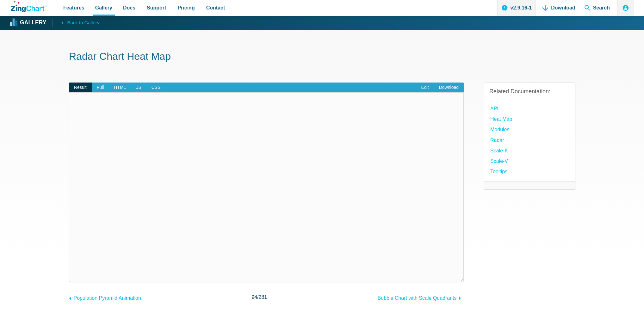 This screenshot has height=332, width=644. What do you see at coordinates (263, 297) in the screenshot?
I see `span: 281` at bounding box center [263, 297].